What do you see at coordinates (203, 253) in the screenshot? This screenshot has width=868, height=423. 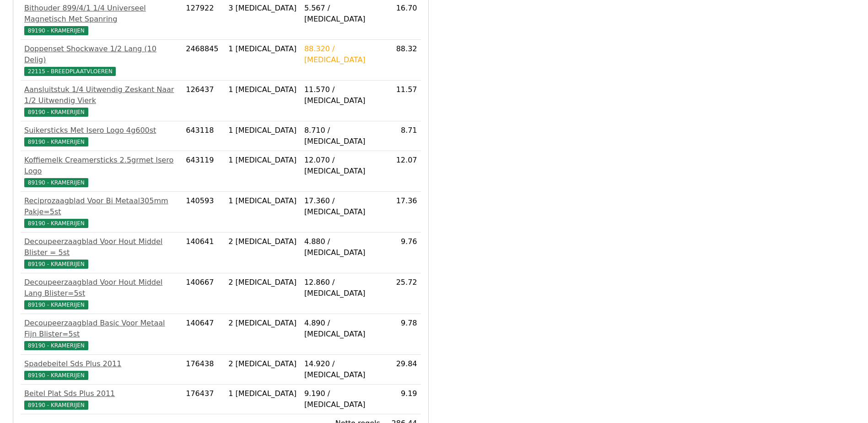 I see `td: 140641` at bounding box center [203, 253].